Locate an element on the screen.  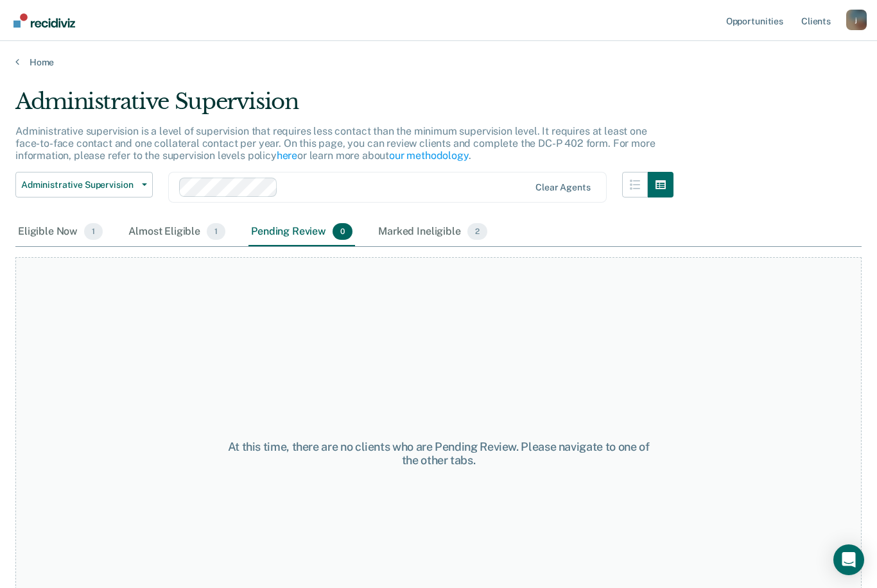
div: Eligible Now1 is located at coordinates (60, 232).